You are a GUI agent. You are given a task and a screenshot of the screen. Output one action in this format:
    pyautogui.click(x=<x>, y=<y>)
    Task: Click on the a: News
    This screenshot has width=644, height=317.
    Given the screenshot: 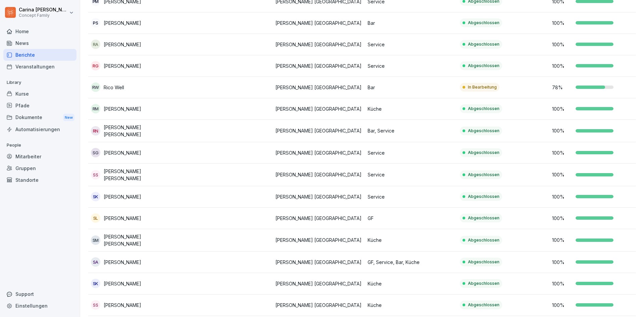 What is the action you would take?
    pyautogui.click(x=40, y=43)
    